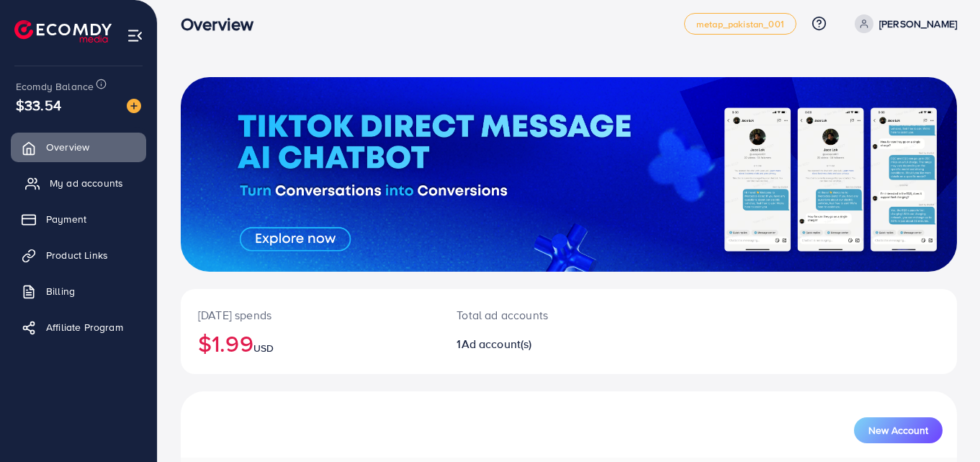 This screenshot has width=980, height=462. What do you see at coordinates (79, 147) in the screenshot?
I see `a: Overview` at bounding box center [79, 147].